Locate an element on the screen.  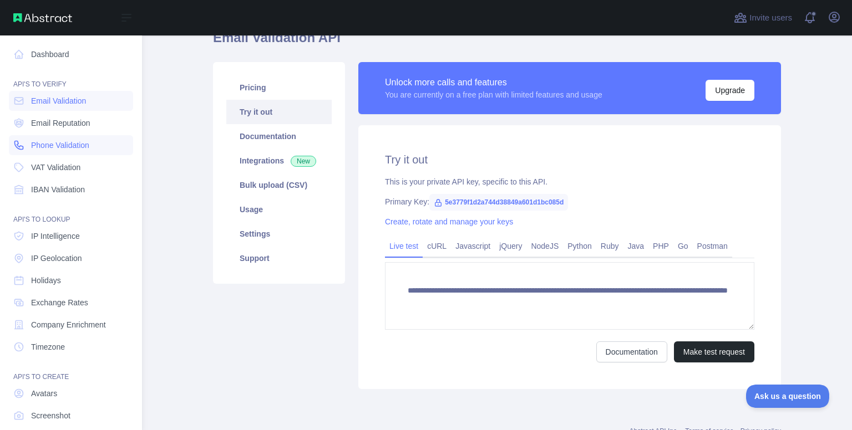
a: Timezone is located at coordinates (71, 347).